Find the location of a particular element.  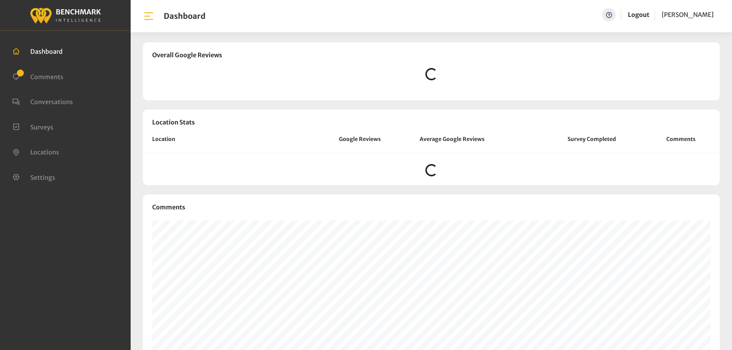

span: Conversations is located at coordinates (51, 102).